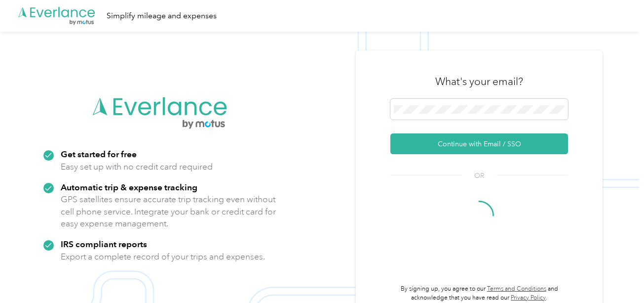 The height and width of the screenshot is (303, 644). I want to click on strong: Get started for free, so click(99, 154).